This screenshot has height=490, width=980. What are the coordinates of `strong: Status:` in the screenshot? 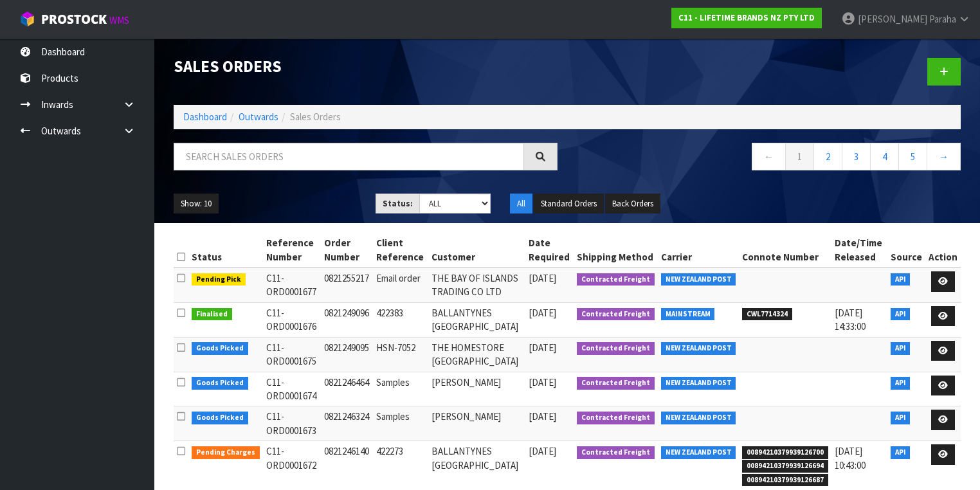 It's located at (398, 203).